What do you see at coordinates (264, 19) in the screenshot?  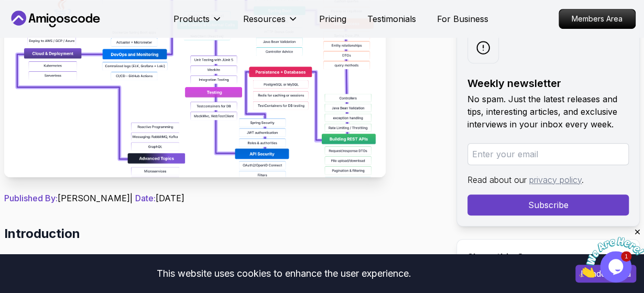 I see `p: Resources` at bounding box center [264, 19].